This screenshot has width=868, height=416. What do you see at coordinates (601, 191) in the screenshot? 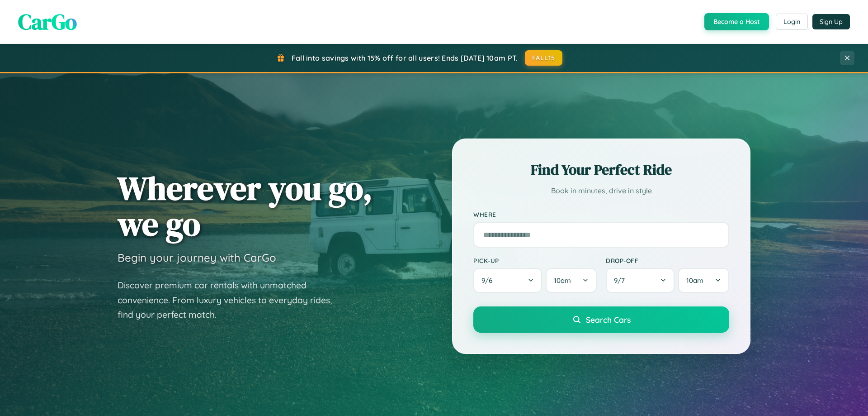
I see `p: Book in minutes, drive in style` at bounding box center [601, 191].